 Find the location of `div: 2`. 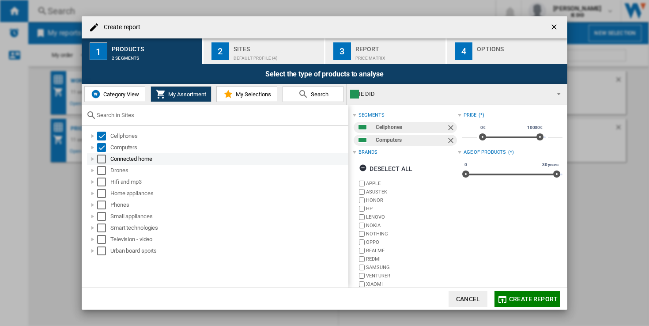

div: 2 is located at coordinates (220, 51).